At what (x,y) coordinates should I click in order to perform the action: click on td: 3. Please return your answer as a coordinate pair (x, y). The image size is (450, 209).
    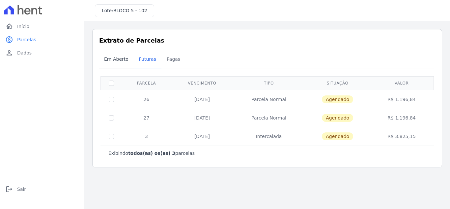
    Looking at the image, I should click on (146, 136).